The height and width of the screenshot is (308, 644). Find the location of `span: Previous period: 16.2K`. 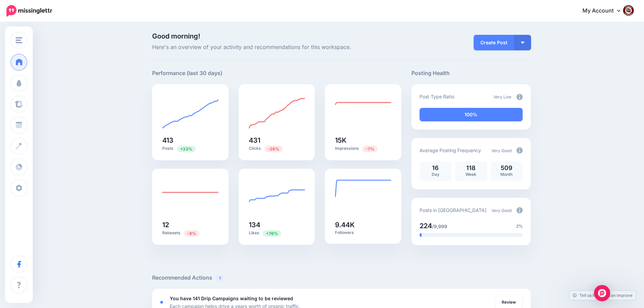

span: Previous period: 16.2K is located at coordinates (370, 149).